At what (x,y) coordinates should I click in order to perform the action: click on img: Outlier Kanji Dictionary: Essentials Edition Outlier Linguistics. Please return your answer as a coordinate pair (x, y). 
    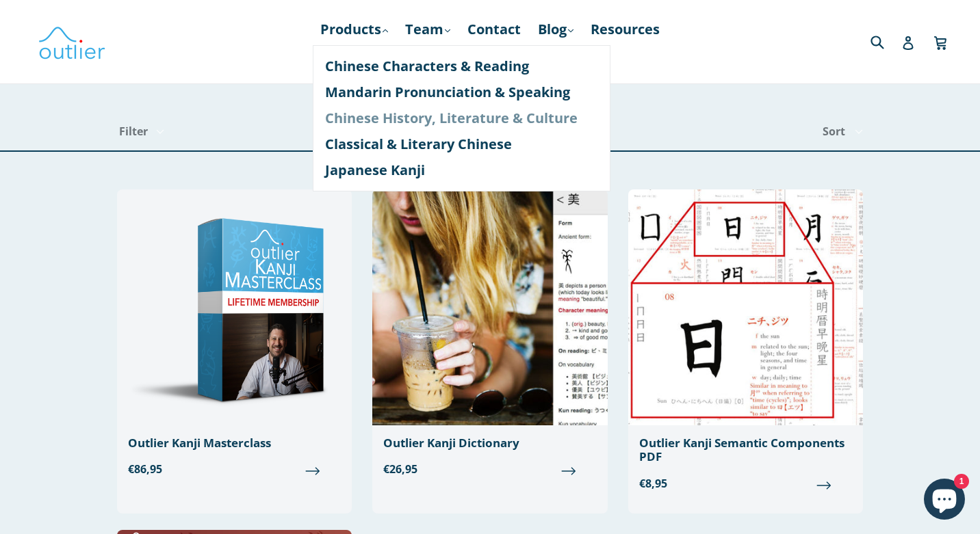
    Looking at the image, I should click on (489, 307).